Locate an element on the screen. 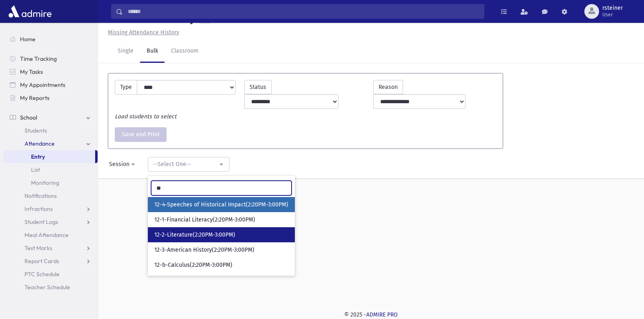  span: My Appointments is located at coordinates (43, 85).